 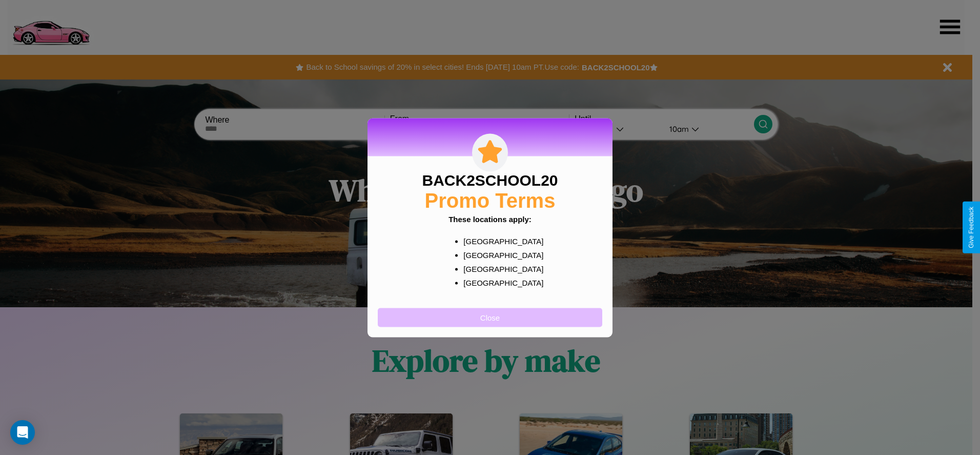 What do you see at coordinates (972, 228) in the screenshot?
I see `div: Give Feedback` at bounding box center [972, 228].